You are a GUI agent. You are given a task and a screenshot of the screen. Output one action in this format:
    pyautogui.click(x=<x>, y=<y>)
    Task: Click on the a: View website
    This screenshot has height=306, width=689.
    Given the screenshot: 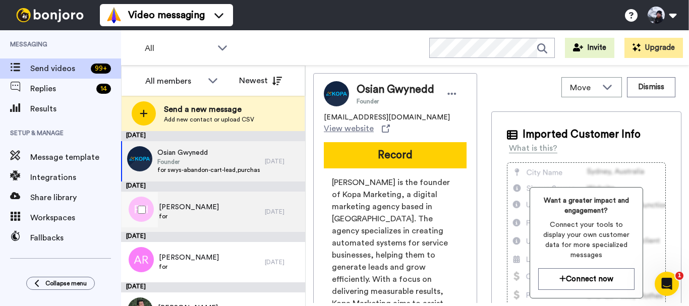 What is the action you would take?
    pyautogui.click(x=357, y=129)
    